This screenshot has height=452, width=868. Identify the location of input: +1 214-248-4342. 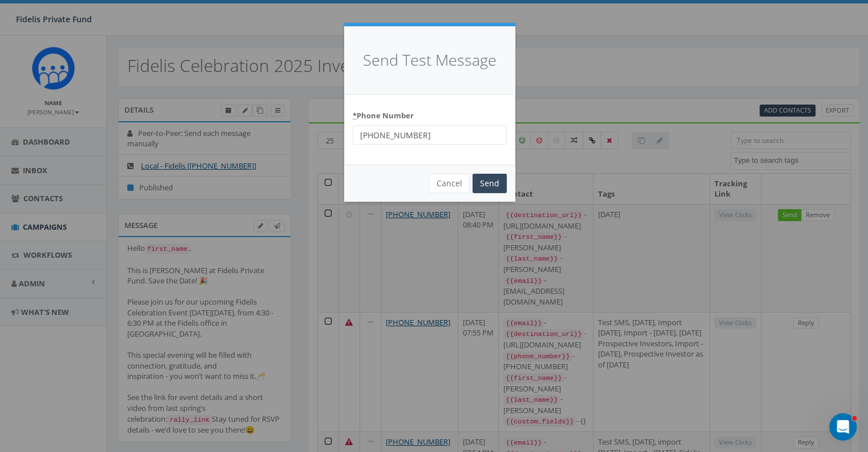
(430, 135).